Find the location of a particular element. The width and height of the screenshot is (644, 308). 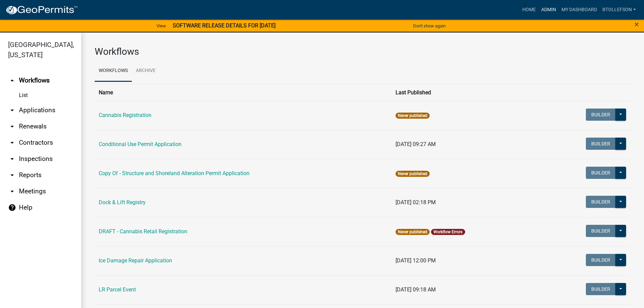

a: Ice Damage Repair Application is located at coordinates (136, 260).